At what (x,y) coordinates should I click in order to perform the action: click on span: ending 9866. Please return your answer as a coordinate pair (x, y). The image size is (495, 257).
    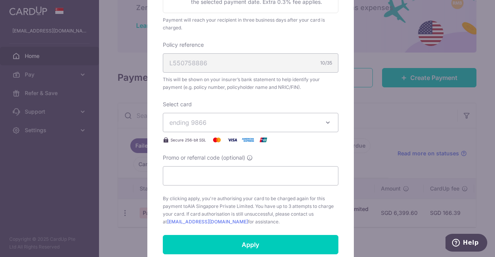
    Looking at the image, I should click on (188, 123).